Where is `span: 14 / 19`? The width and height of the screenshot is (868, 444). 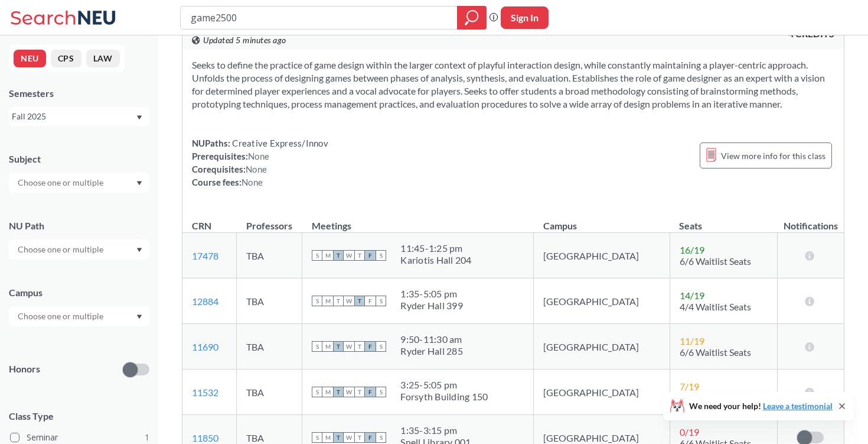
span: 14 / 19 is located at coordinates (693, 295).